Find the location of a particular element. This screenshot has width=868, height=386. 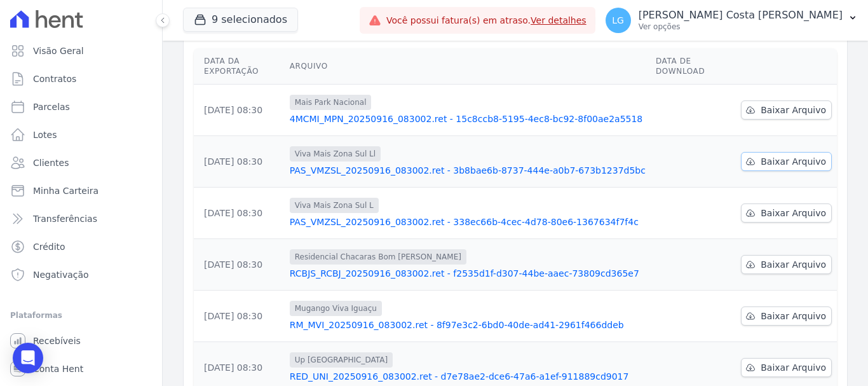

span: Transferências is located at coordinates (65, 219).